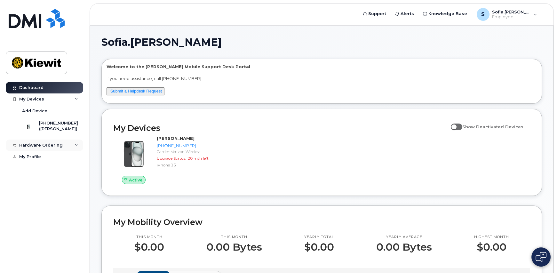 The width and height of the screenshot is (557, 273). What do you see at coordinates (541, 257) in the screenshot?
I see `img: Open chat` at bounding box center [541, 257].